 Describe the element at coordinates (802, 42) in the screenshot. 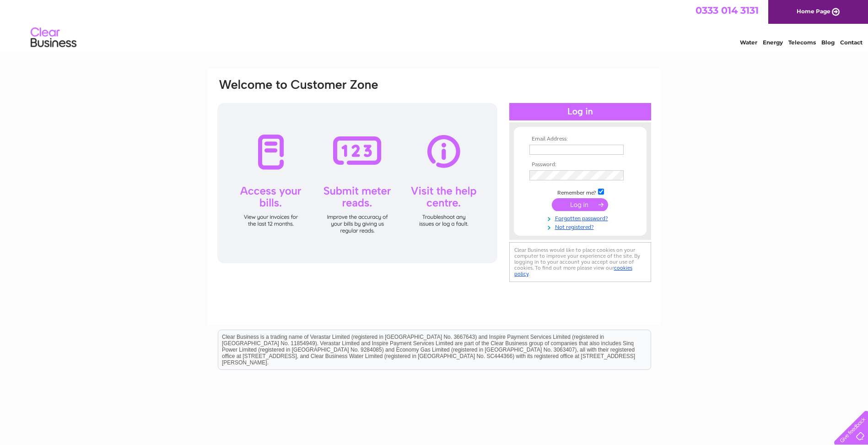

I see `a: Telecoms` at that location.